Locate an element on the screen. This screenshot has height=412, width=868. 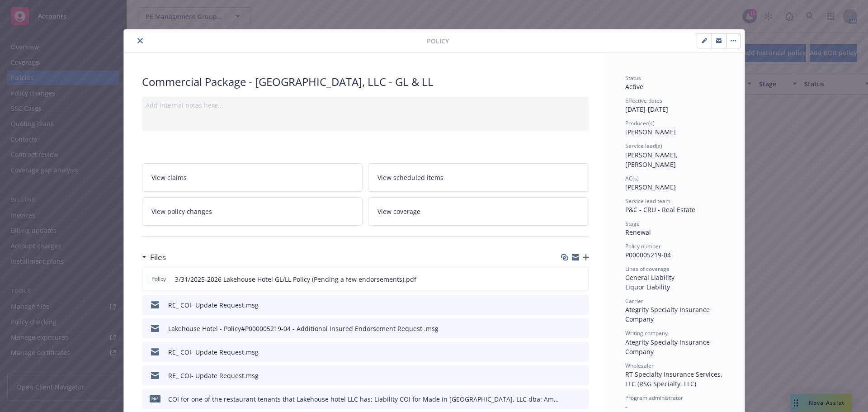
span: Renewal is located at coordinates (638, 232).